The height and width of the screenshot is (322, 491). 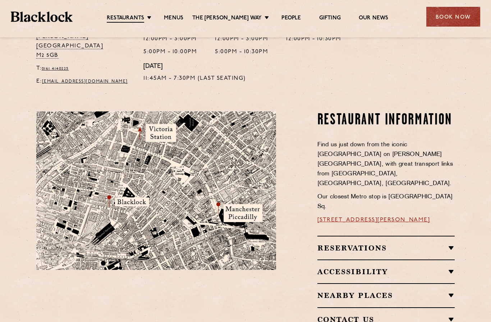 I want to click on h2: Nearby Places, so click(x=386, y=295).